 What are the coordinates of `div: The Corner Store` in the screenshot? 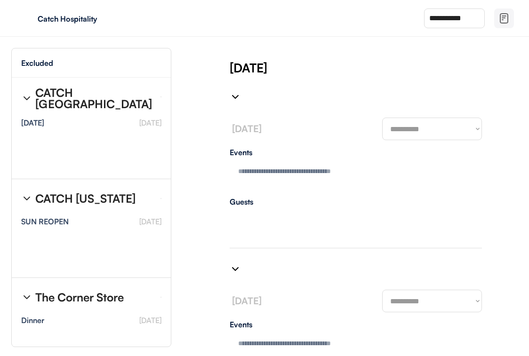 It's located at (79, 297).